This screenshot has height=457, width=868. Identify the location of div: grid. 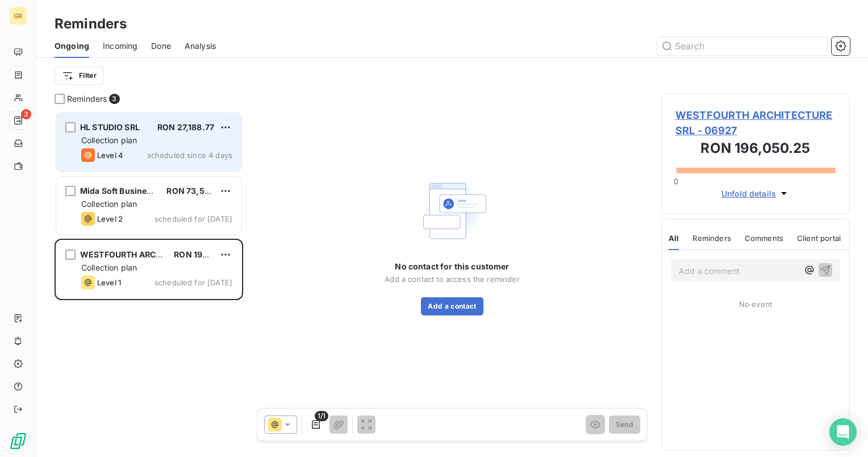
(149, 284).